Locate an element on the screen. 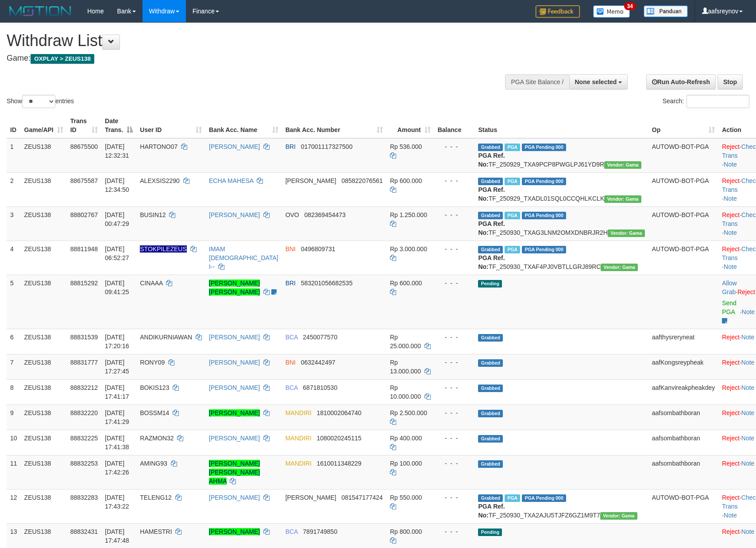 The image size is (756, 548). th: Bank Acc. Number: activate to sort column ascending is located at coordinates (334, 125).